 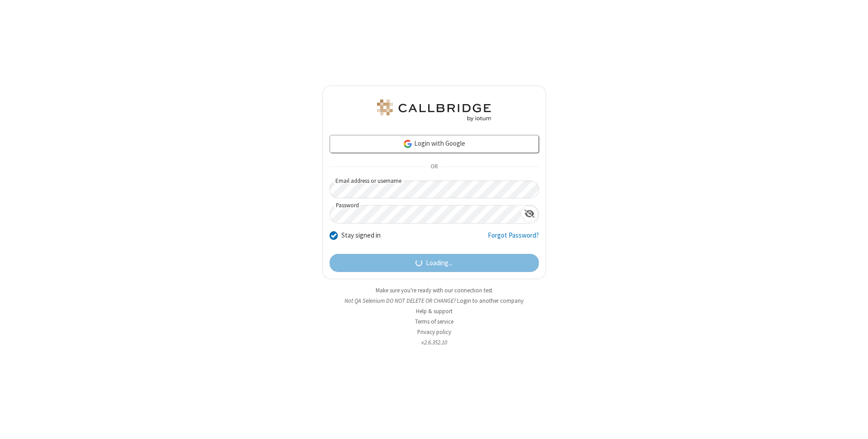 What do you see at coordinates (434, 342) in the screenshot?
I see `li: v2.6.352.10` at bounding box center [434, 342].